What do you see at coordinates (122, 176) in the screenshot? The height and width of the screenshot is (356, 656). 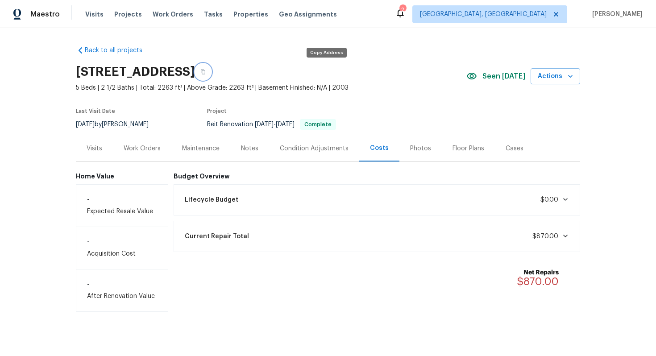 I see `h6: Home Value` at bounding box center [122, 176].